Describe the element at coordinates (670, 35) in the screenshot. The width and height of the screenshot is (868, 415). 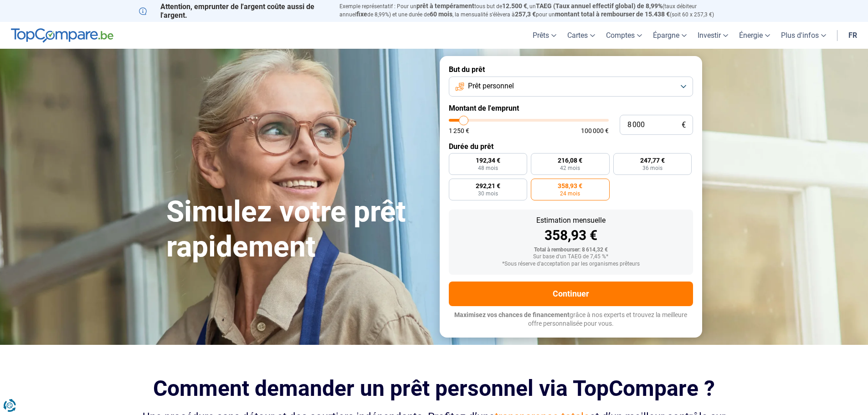
I see `a: Épargne` at that location.